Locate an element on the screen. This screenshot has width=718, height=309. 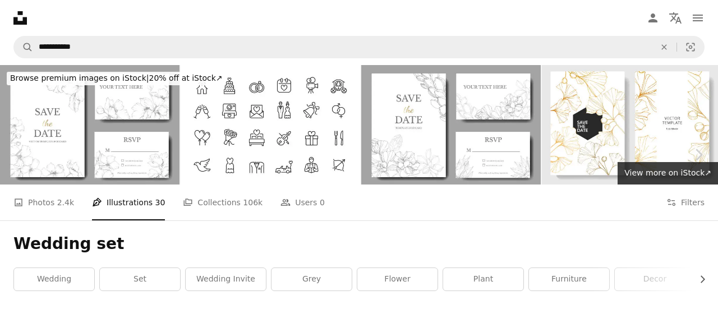
span: 2.4k is located at coordinates (66, 202).